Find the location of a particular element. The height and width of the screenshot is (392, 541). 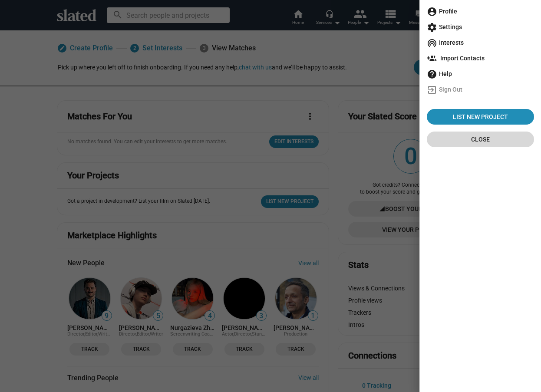

mat-icon: settings is located at coordinates (432, 27).